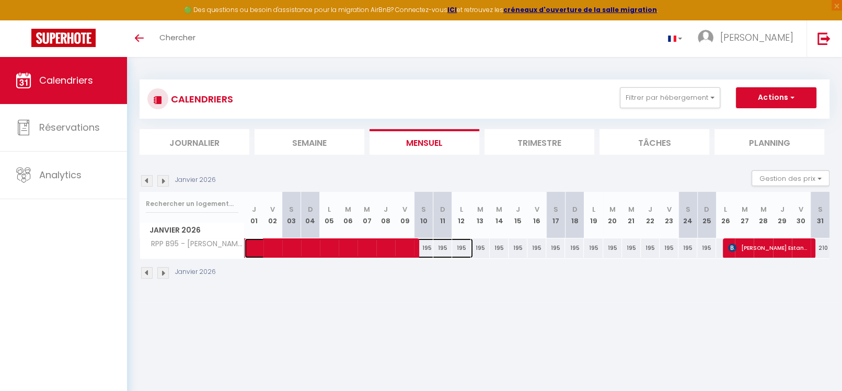  I want to click on th: 27, so click(744, 215).